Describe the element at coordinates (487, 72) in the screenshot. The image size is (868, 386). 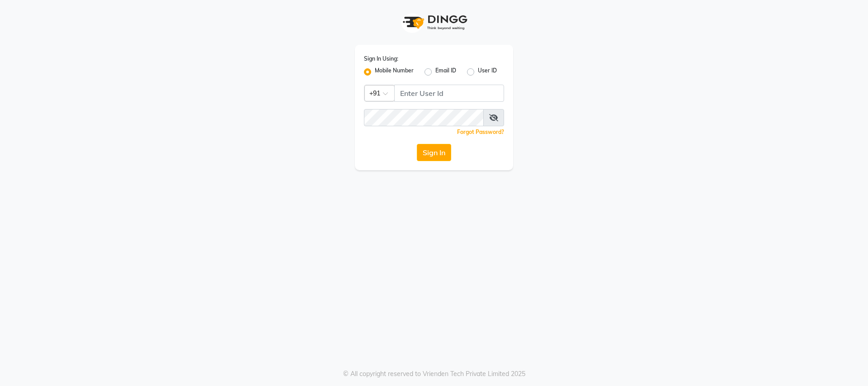
I see `label: User ID` at that location.